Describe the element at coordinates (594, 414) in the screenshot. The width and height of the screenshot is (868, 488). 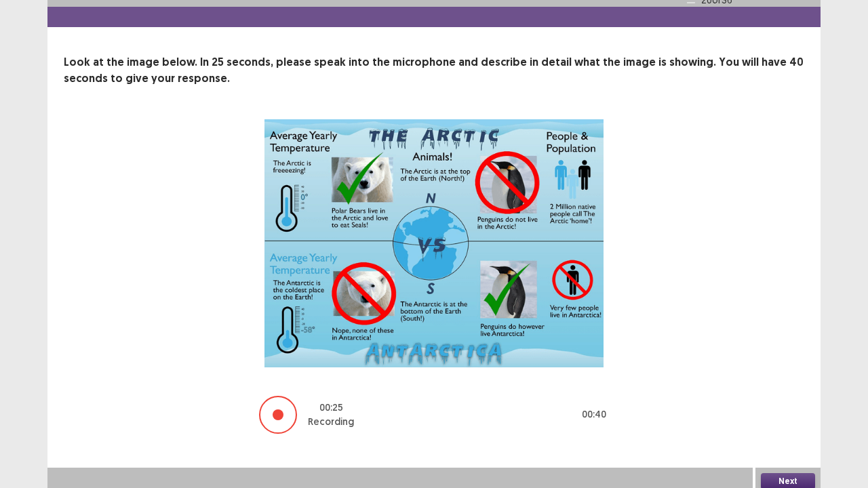
I see `p: 00 : 40` at that location.